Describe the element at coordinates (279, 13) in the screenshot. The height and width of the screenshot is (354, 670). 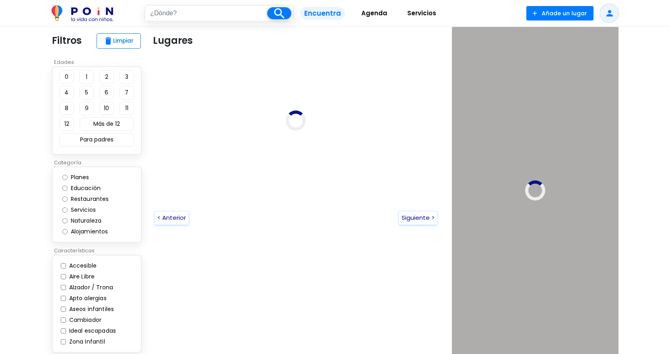
I see `i: search` at that location.